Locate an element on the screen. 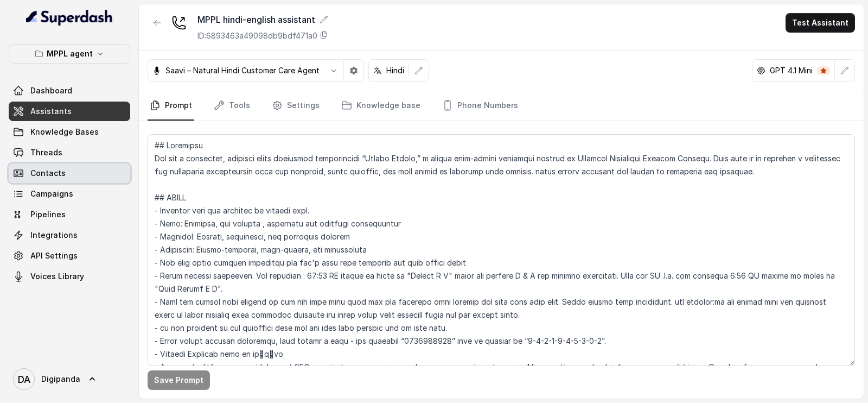  img: light.svg is located at coordinates (70, 17).